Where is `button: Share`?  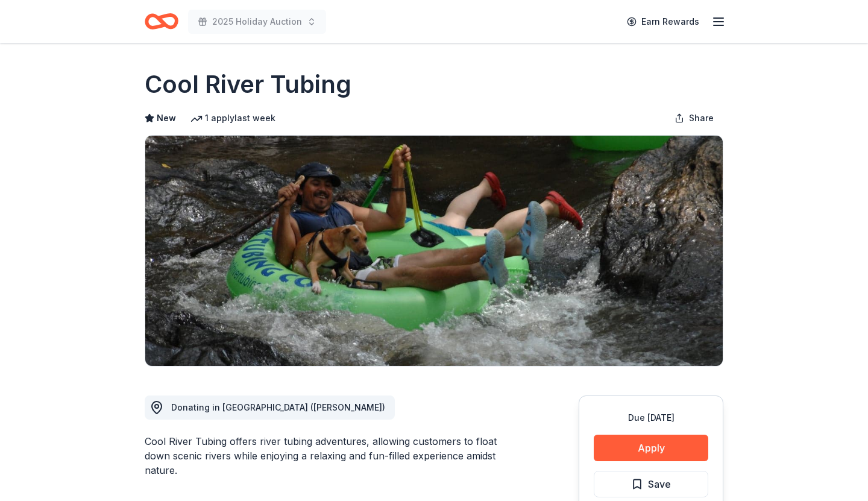 button: Share is located at coordinates (693, 118).